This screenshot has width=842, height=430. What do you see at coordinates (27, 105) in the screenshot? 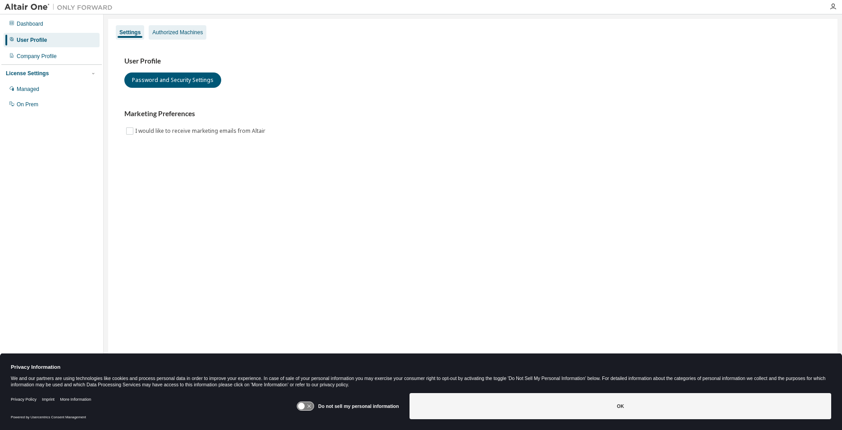
I see `div: On Prem` at bounding box center [27, 105].